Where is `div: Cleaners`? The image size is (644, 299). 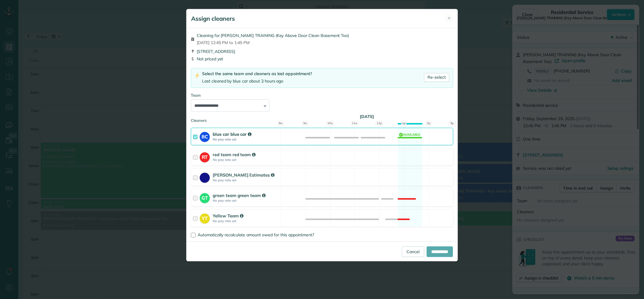 div: Cleaners is located at coordinates (322, 119).